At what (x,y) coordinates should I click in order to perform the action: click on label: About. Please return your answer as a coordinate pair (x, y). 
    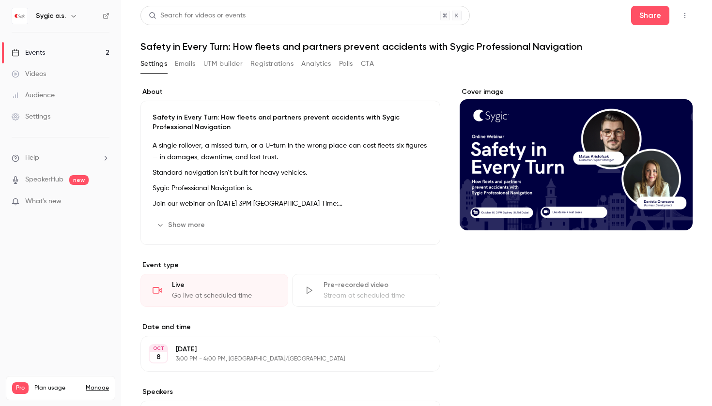
    Looking at the image, I should click on (290, 92).